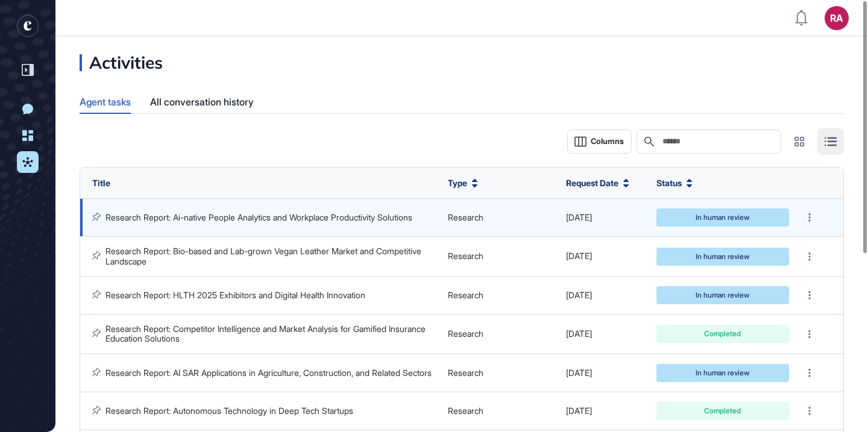 The height and width of the screenshot is (432, 868). What do you see at coordinates (202, 102) in the screenshot?
I see `div: All conversation history` at bounding box center [202, 102].